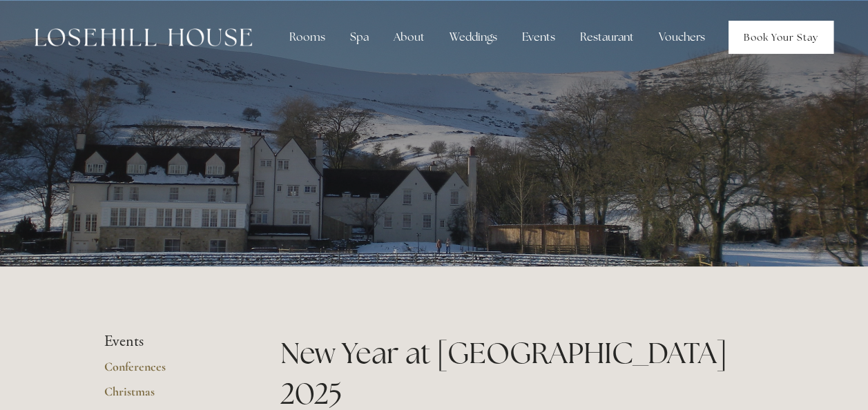 Image resolution: width=868 pixels, height=410 pixels. What do you see at coordinates (681, 37) in the screenshot?
I see `a: Vouchers` at bounding box center [681, 37].